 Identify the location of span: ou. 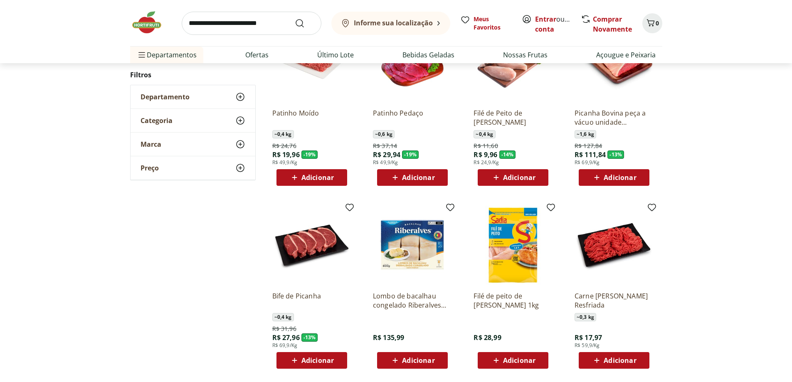
(553, 24).